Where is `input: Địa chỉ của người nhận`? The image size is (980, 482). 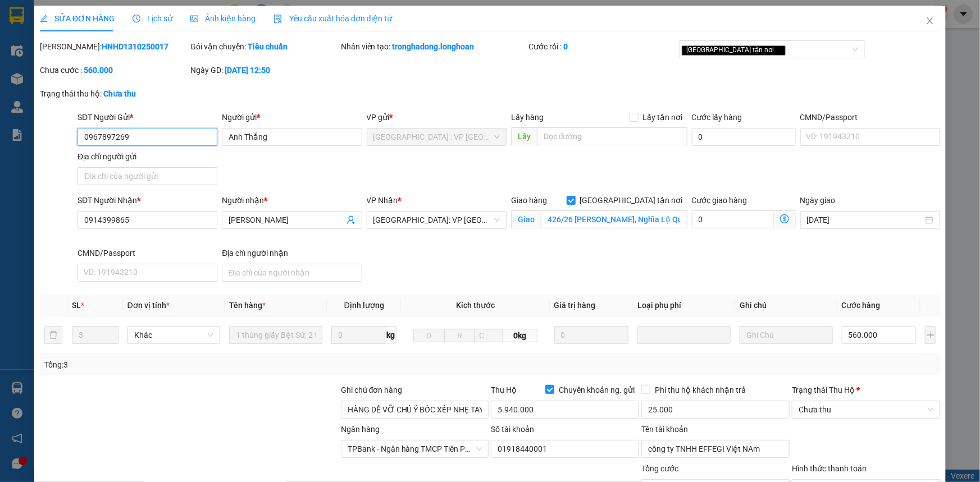 input: Địa chỉ của người nhận is located at coordinates (292, 272).